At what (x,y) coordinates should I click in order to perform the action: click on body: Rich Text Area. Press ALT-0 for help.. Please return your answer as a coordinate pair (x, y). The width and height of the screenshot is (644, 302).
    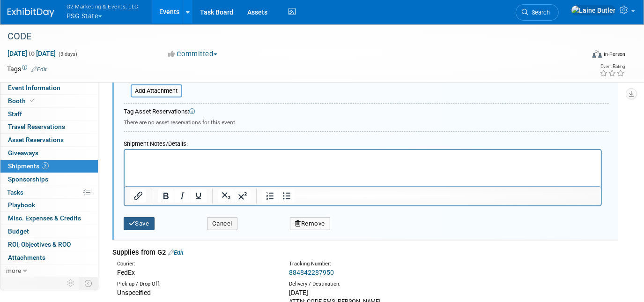
    Looking at the image, I should click on (238, 8).